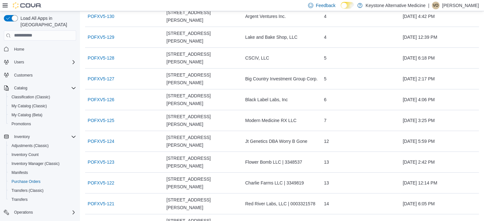 The height and width of the screenshot is (221, 484). What do you see at coordinates (43, 199) in the screenshot?
I see `button: Transfers` at bounding box center [43, 199].